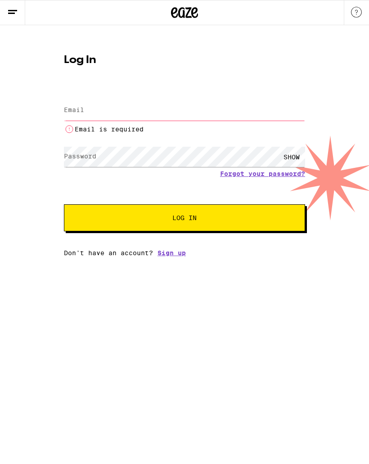  What do you see at coordinates (80, 156) in the screenshot?
I see `label: Password` at bounding box center [80, 156].